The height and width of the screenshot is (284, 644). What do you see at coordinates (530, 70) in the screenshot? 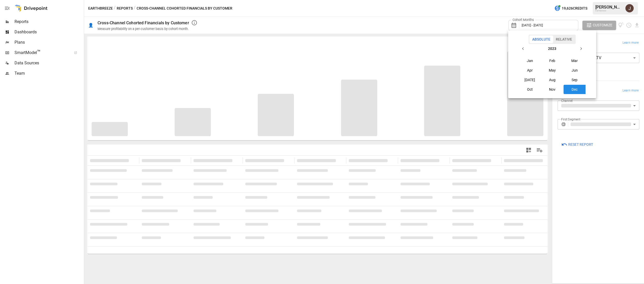
I see `button: Apr` at bounding box center [530, 70].